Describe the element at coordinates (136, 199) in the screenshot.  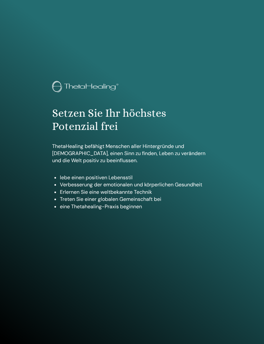
I see `li: Treten Sie einer globalen Gemeinschaft bei` at that location.